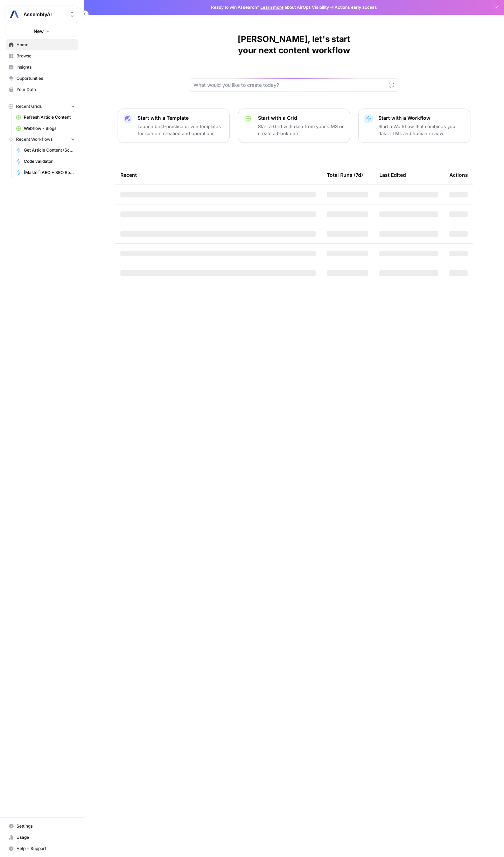 The width and height of the screenshot is (504, 857). I want to click on a: Opportunities, so click(41, 79).